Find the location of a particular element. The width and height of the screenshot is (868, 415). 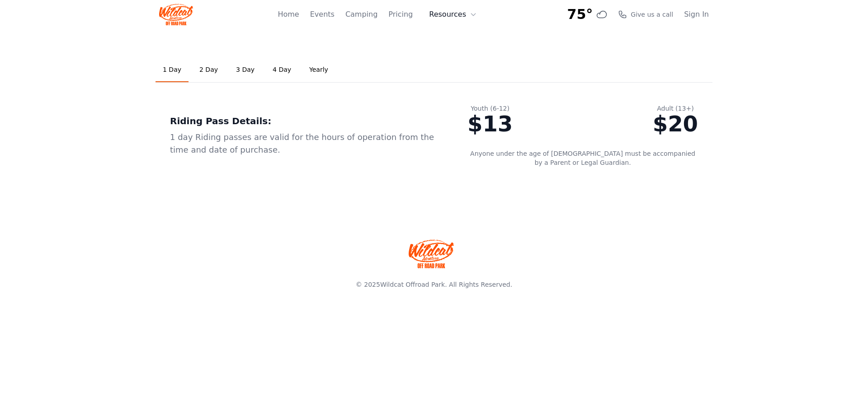

a: Pricing is located at coordinates (400, 15).